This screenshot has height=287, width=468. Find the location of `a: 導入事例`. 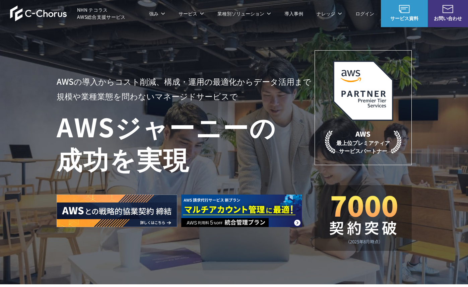

a: 導入事例 is located at coordinates (294, 13).